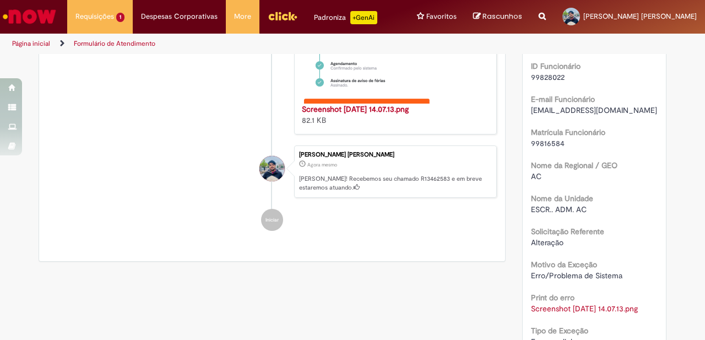 Image resolution: width=705 pixels, height=340 pixels. I want to click on span: Alteração, so click(547, 242).